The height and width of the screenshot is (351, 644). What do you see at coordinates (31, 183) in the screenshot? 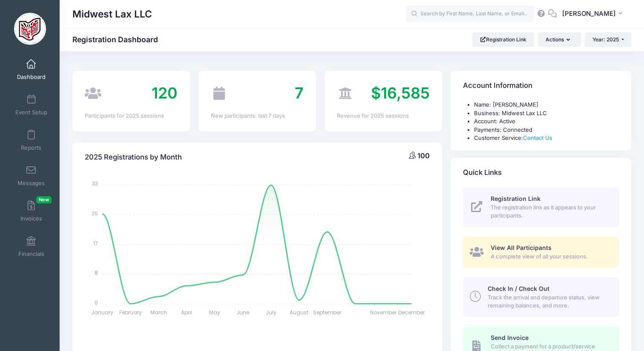
I see `span: Messages` at bounding box center [31, 183].